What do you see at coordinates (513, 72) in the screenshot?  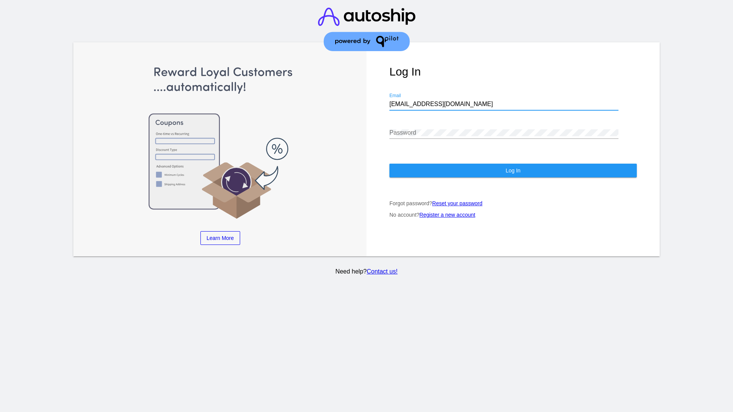 I see `h1: Log In` at bounding box center [513, 72].